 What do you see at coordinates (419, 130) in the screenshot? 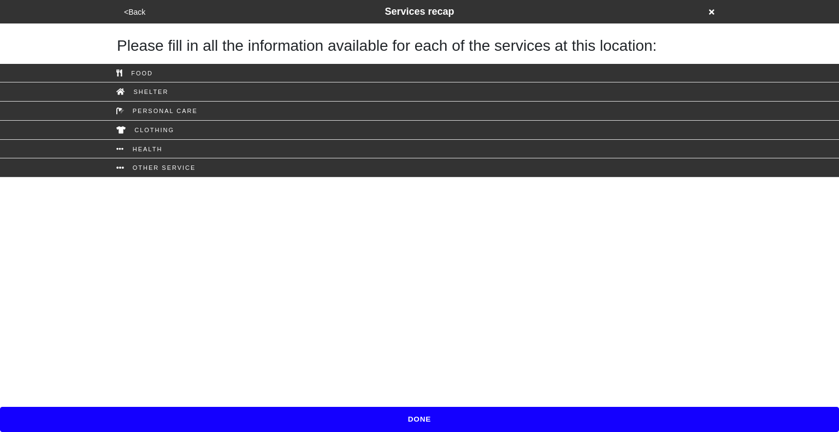
I see `div: Clothing` at bounding box center [419, 130].